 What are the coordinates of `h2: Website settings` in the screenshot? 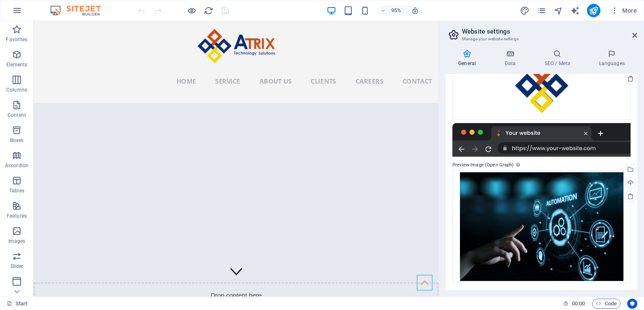 It's located at (550, 32).